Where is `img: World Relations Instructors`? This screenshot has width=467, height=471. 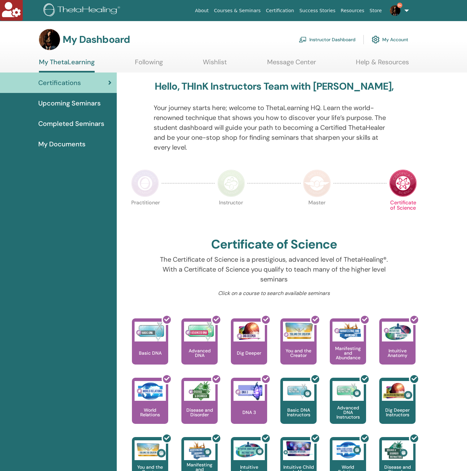
img: World Relations Instructors is located at coordinates (348, 450).